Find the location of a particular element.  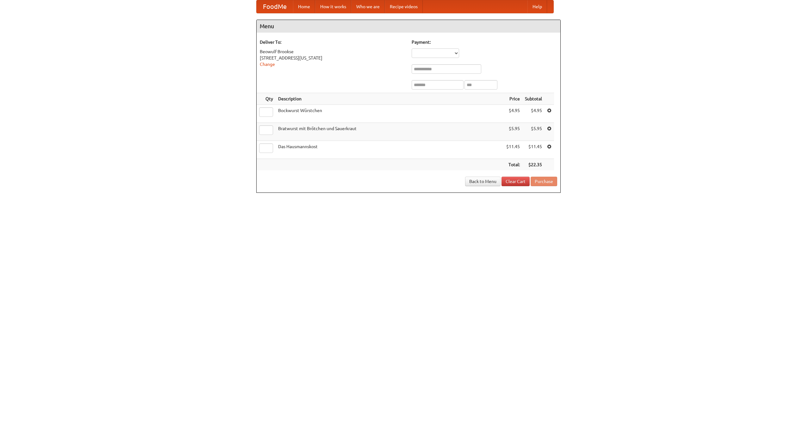

a: How it works is located at coordinates (333, 7).